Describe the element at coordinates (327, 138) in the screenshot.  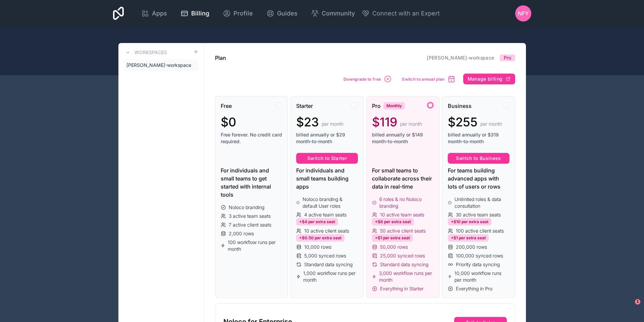
I see `span: billed annually or $29 month-to-month` at that location.